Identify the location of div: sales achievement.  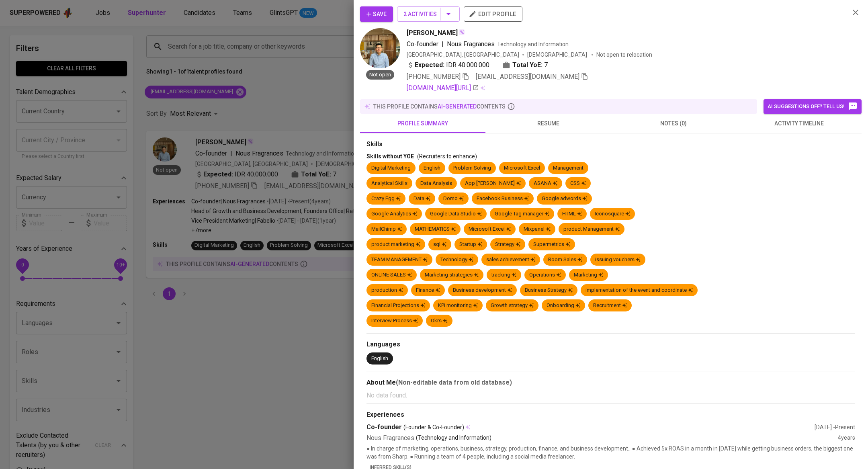
(510, 259).